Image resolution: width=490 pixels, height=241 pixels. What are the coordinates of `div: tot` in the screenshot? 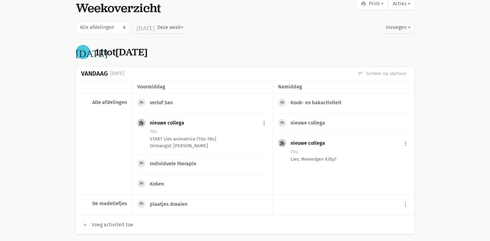 It's located at (121, 52).